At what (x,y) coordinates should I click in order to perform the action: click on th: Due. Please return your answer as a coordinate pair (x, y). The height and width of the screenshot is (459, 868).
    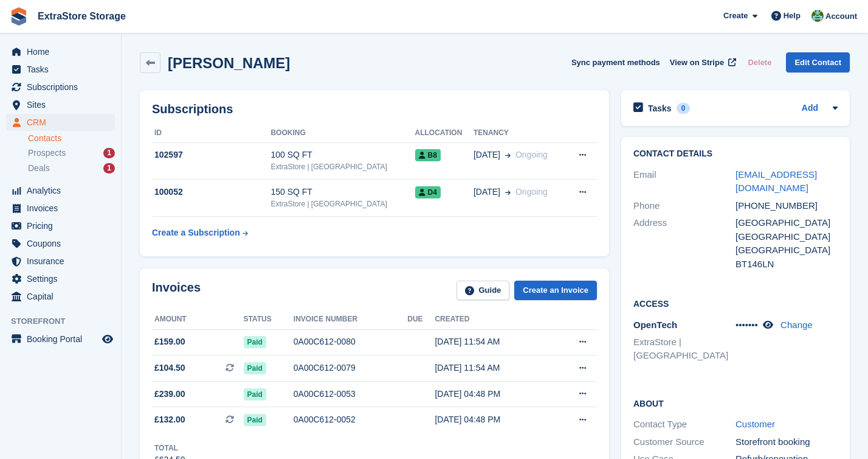
    Looking at the image, I should click on (421, 319).